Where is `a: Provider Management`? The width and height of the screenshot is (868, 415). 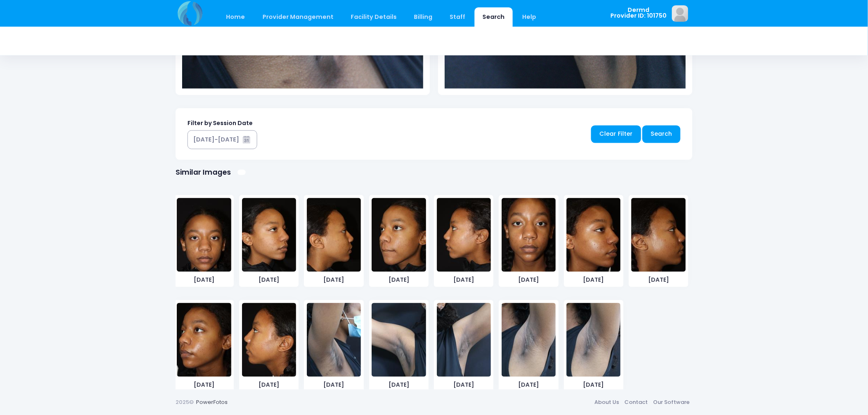 a: Provider Management is located at coordinates (298, 17).